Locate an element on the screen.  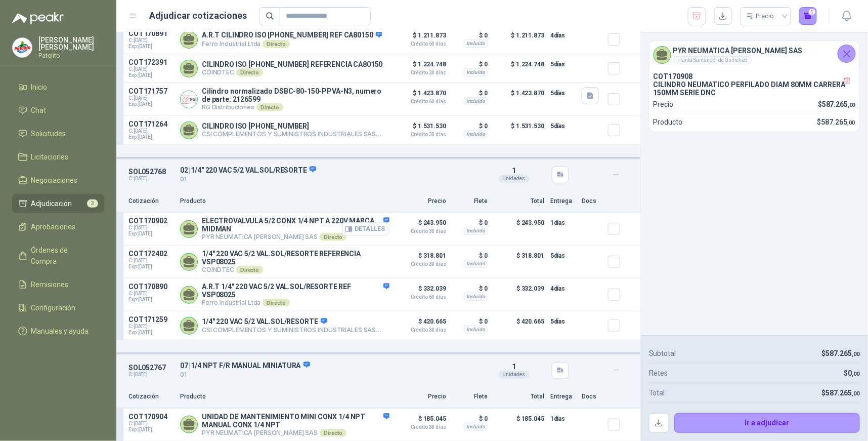
p: RG Distribuciones is located at coordinates (295, 107).